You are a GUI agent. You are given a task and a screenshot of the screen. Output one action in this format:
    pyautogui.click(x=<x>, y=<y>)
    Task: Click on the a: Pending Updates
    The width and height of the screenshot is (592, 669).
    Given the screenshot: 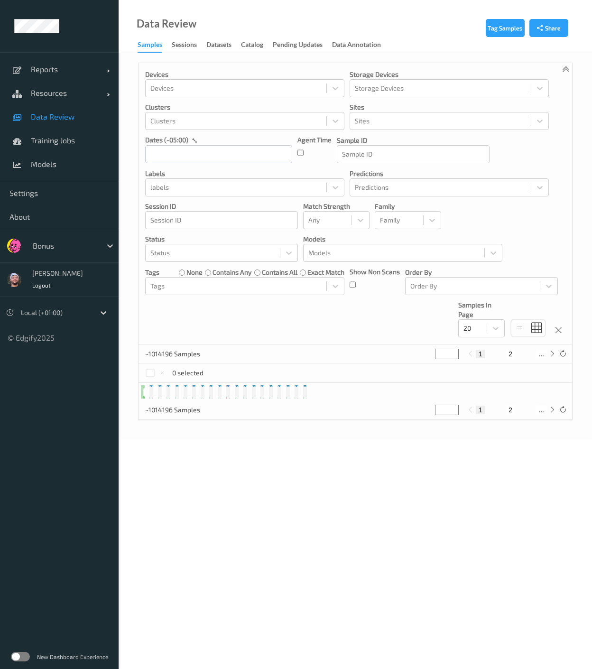 What is the action you would take?
    pyautogui.click(x=302, y=45)
    